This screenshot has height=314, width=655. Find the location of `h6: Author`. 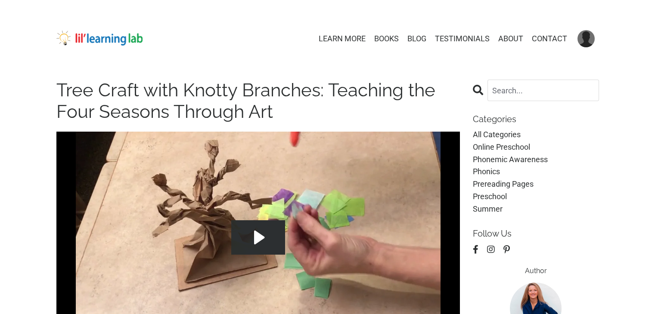

h6: Author is located at coordinates (536, 271).